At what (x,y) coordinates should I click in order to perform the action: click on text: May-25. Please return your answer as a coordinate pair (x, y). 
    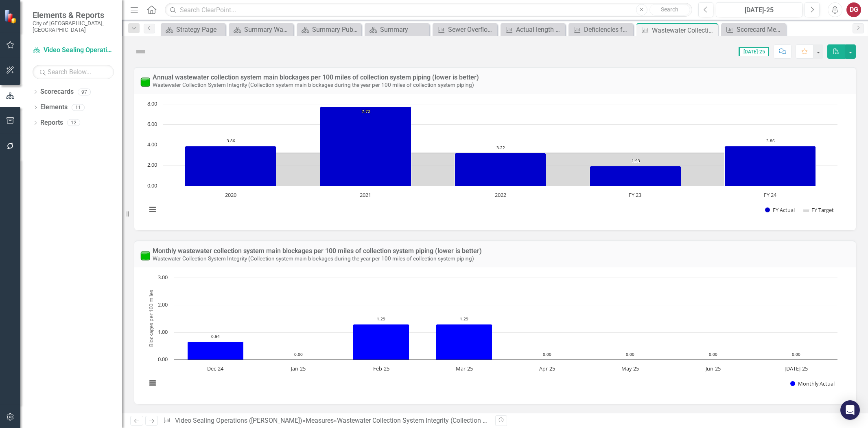
    Looking at the image, I should click on (629, 368).